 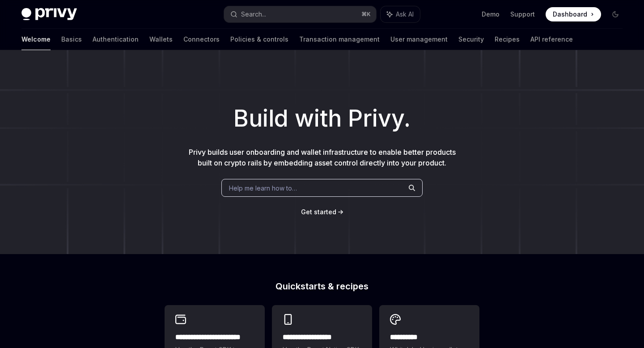 What do you see at coordinates (405, 14) in the screenshot?
I see `span: Ask AI` at bounding box center [405, 14].